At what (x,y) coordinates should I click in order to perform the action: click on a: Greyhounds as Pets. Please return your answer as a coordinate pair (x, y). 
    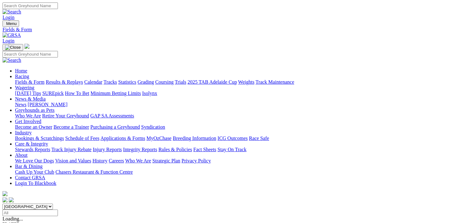
    Looking at the image, I should click on (35, 110).